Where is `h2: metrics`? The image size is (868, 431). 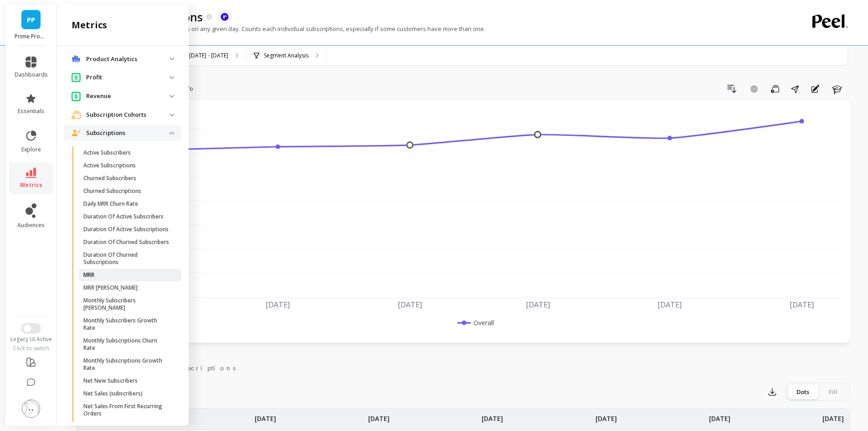
h2: metrics is located at coordinates (89, 25).